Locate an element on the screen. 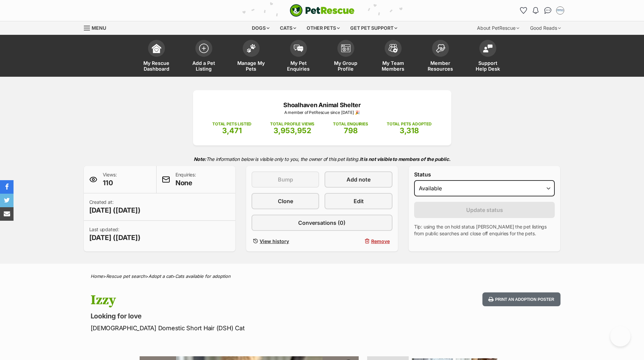  p: The information below is visible only to you, the owner of this pet listing. is located at coordinates (322, 159).